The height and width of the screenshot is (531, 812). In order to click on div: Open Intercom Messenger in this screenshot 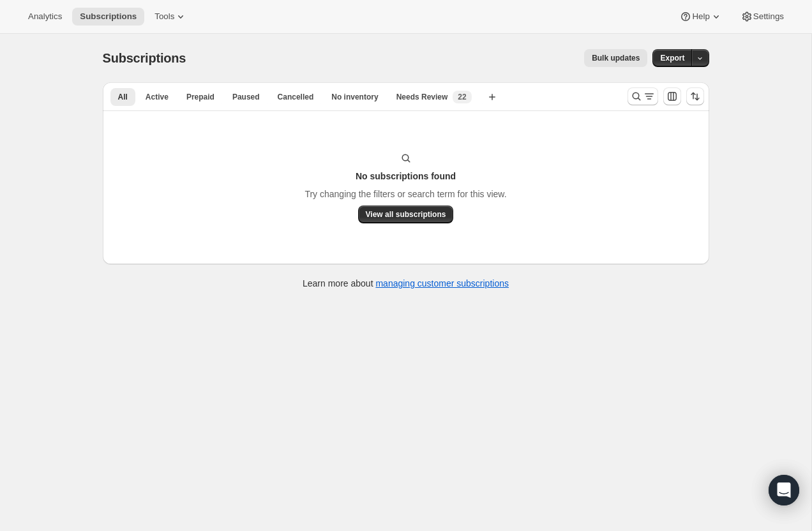, I will do `click(783, 490)`.